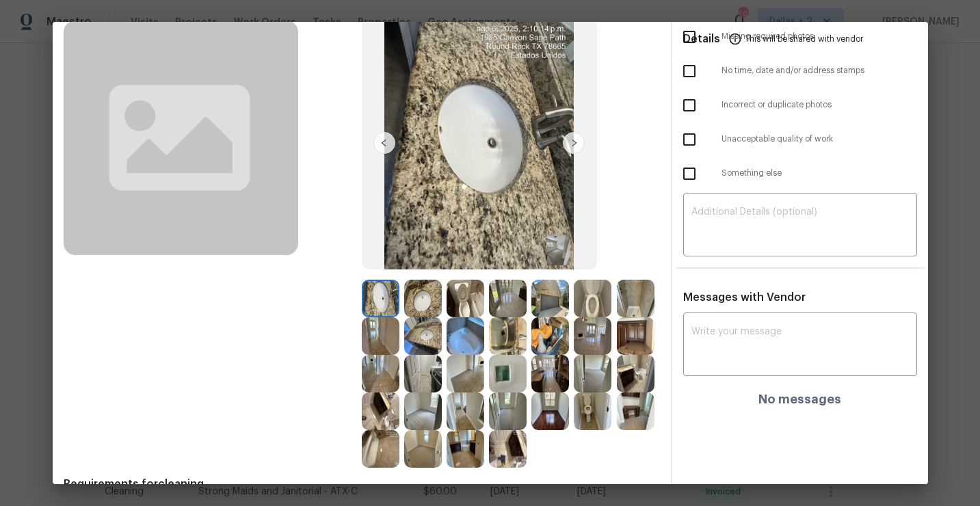  What do you see at coordinates (803, 39) in the screenshot?
I see `span: This will be shared with vendor` at bounding box center [803, 39].